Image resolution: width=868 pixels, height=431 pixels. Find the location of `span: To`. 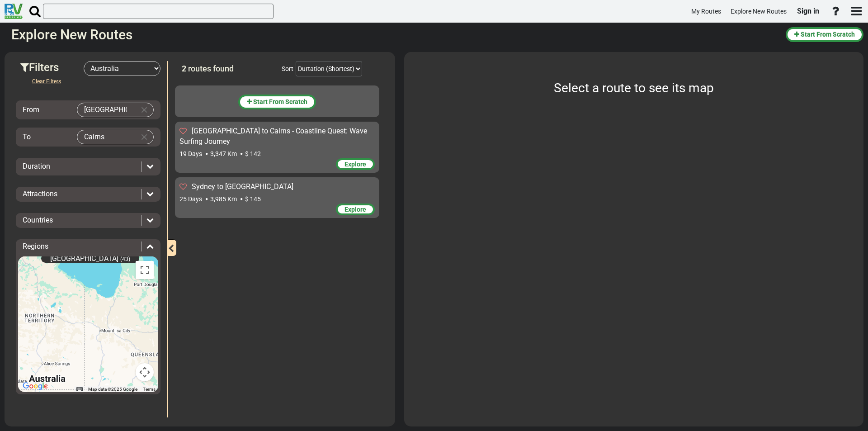

span: To is located at coordinates (27, 136).